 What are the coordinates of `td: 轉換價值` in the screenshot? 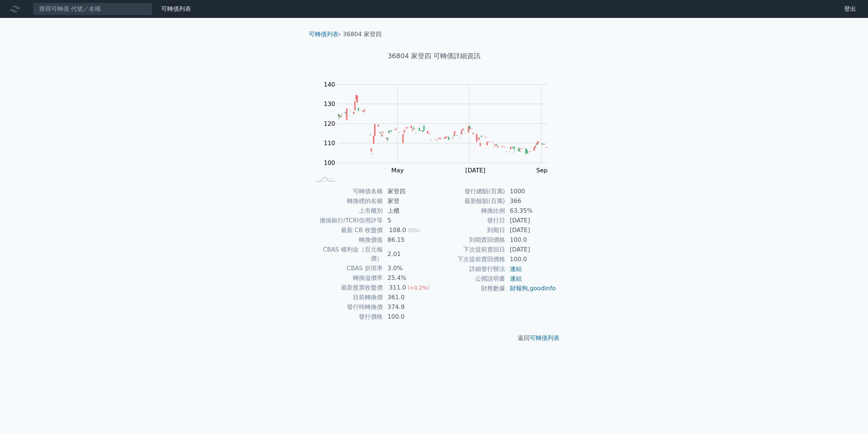 It's located at (347, 240).